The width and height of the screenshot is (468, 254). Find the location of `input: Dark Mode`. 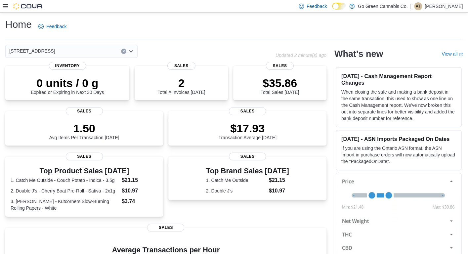

input: Dark Mode is located at coordinates (339, 6).